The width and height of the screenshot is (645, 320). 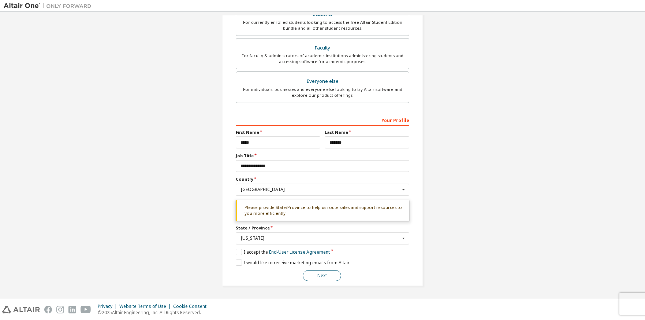 I want to click on img: youtube.svg, so click(x=86, y=309).